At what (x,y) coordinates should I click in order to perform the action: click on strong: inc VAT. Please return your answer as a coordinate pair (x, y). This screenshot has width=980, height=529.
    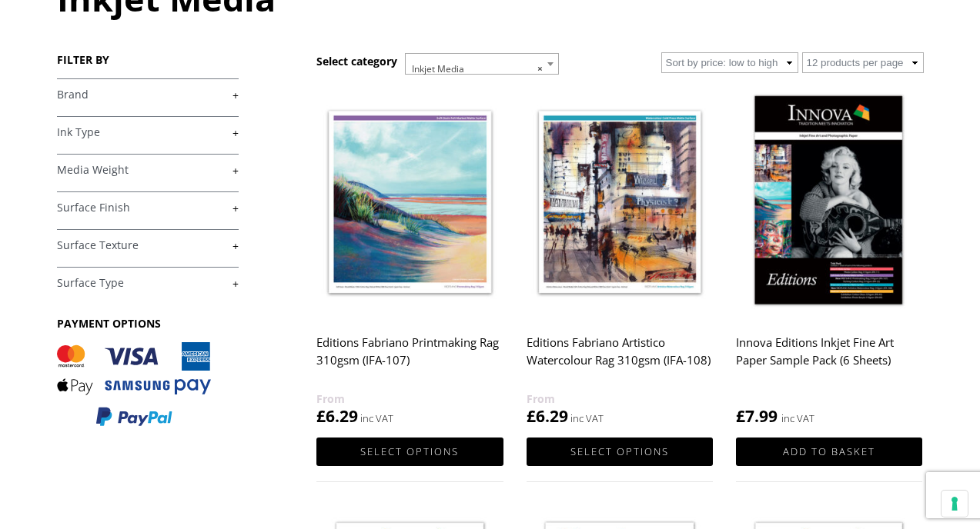
    Looking at the image, I should click on (797, 418).